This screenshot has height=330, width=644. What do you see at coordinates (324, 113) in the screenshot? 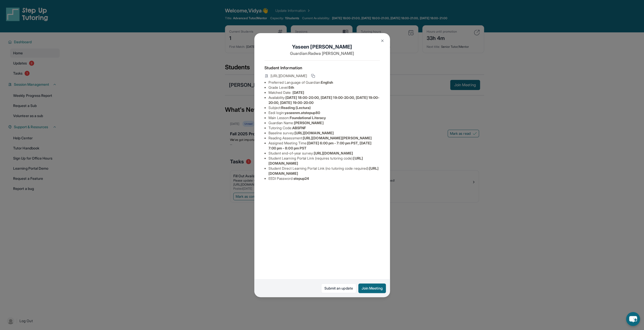
I see `li: Eedi login :` at bounding box center [324, 113].